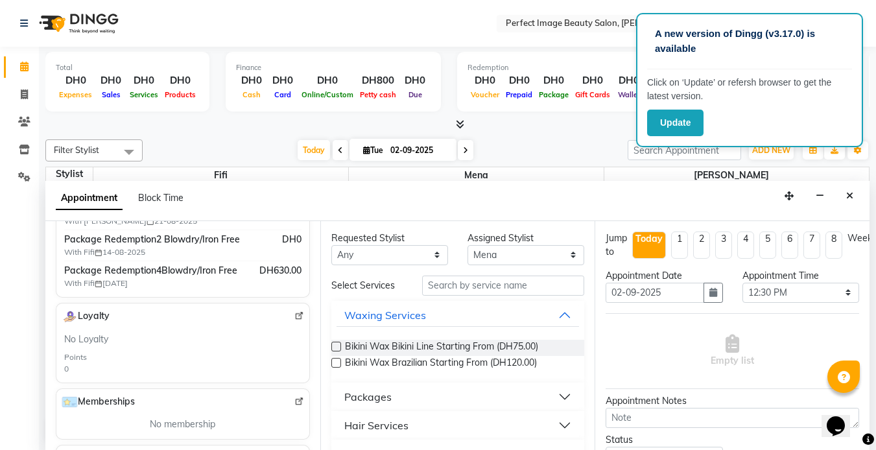 This screenshot has width=876, height=450. What do you see at coordinates (367, 285) in the screenshot?
I see `div: Select Services` at bounding box center [367, 285].